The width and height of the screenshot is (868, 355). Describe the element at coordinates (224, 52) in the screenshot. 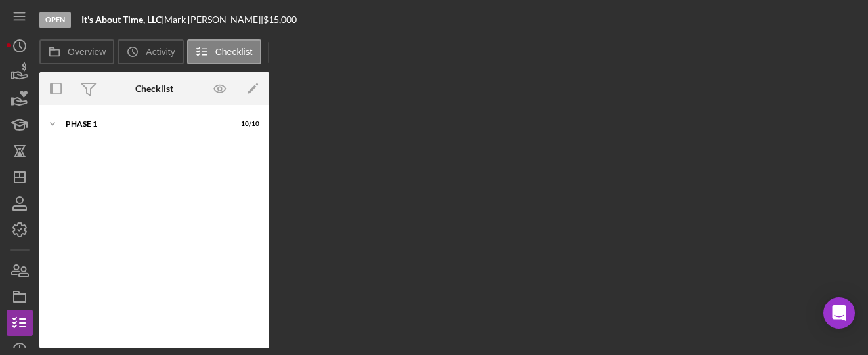

I see `button: Checklist` at that location.